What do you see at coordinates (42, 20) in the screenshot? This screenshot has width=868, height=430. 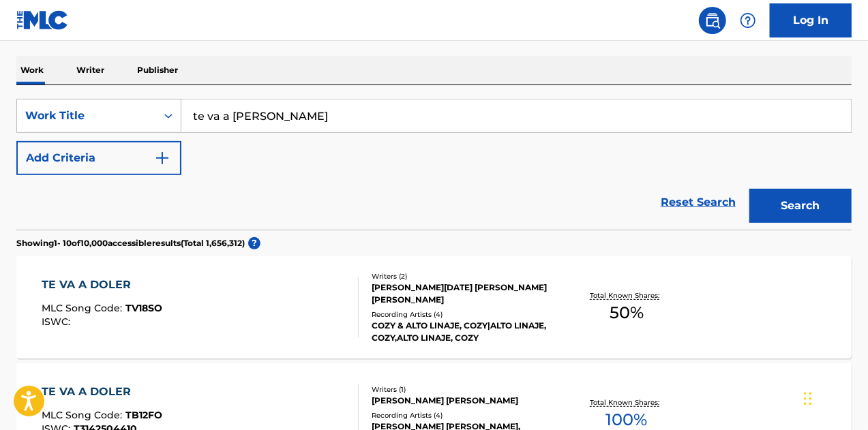 I see `img: MLC Logo` at bounding box center [42, 20].